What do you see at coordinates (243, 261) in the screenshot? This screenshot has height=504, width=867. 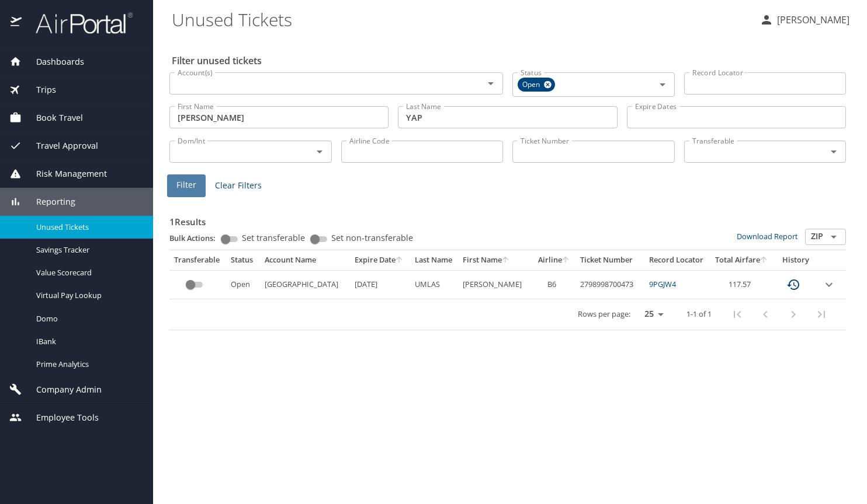 I see `th: Status` at bounding box center [243, 261].